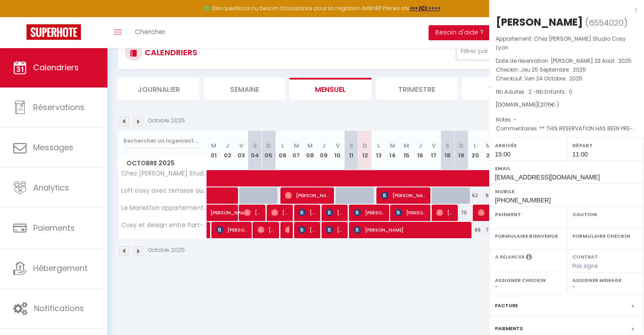 The image size is (644, 335). Describe the element at coordinates (553, 69) in the screenshot. I see `span: Jeu 25 Septembre . 2025` at that location.